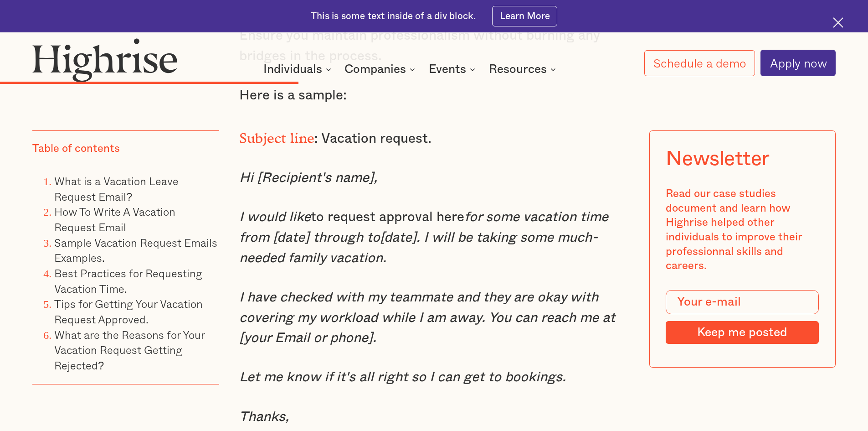  Describe the element at coordinates (115, 219) in the screenshot. I see `a: How To Write A Vacation Request Email` at that location.